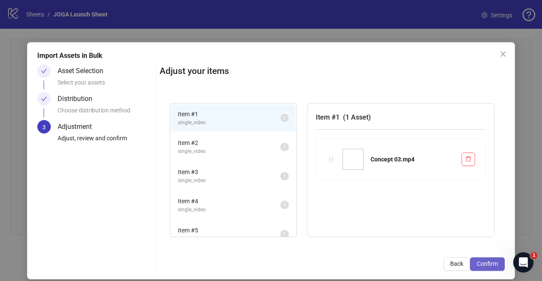 The image size is (542, 281). What do you see at coordinates (332, 71) in the screenshot?
I see `h2: Adjust your items` at bounding box center [332, 71].